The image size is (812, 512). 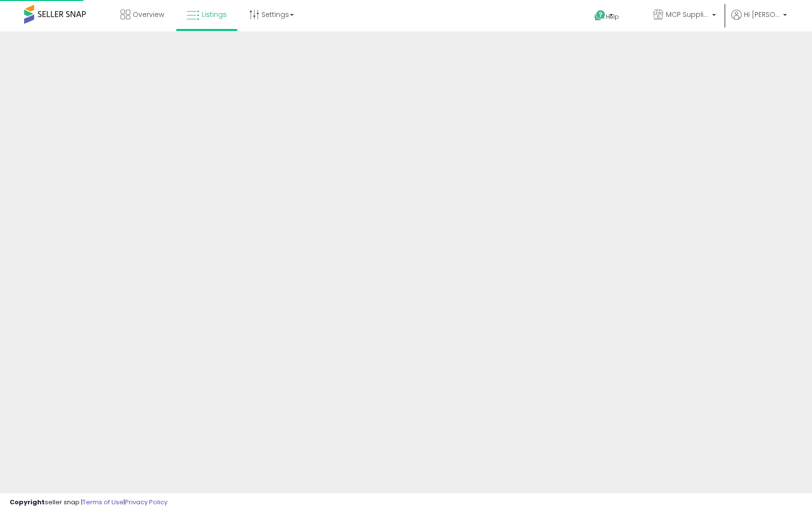 I want to click on span: Help, so click(x=612, y=17).